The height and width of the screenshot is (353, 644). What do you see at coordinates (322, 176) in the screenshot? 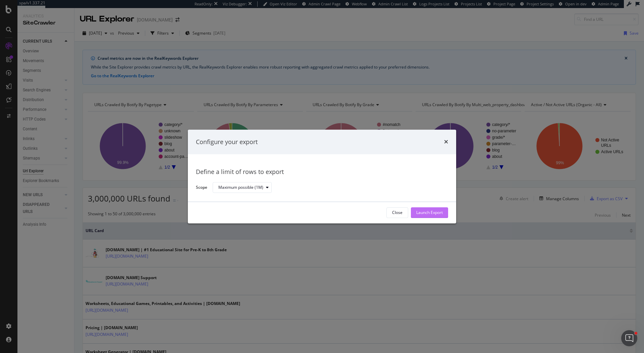
I see `div: modal` at bounding box center [322, 176].